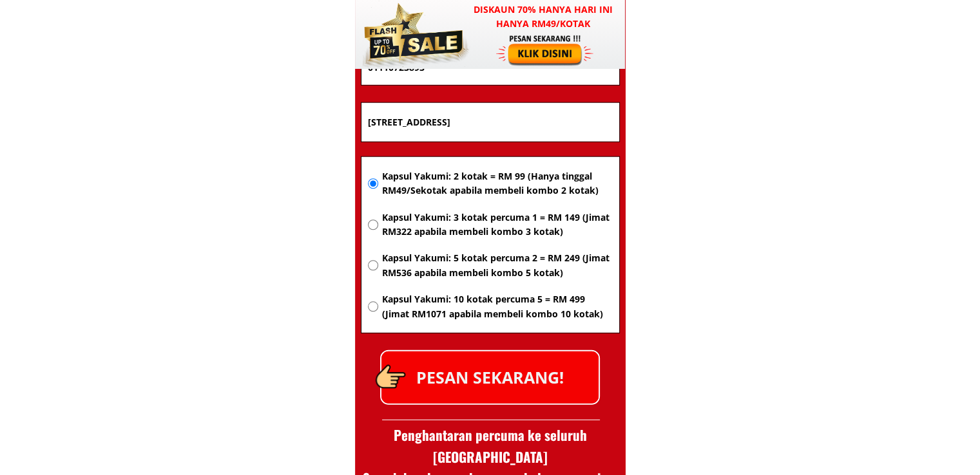 Image resolution: width=980 pixels, height=475 pixels. What do you see at coordinates (490, 377) in the screenshot?
I see `p: PESAN SEKARANG!` at bounding box center [490, 377].